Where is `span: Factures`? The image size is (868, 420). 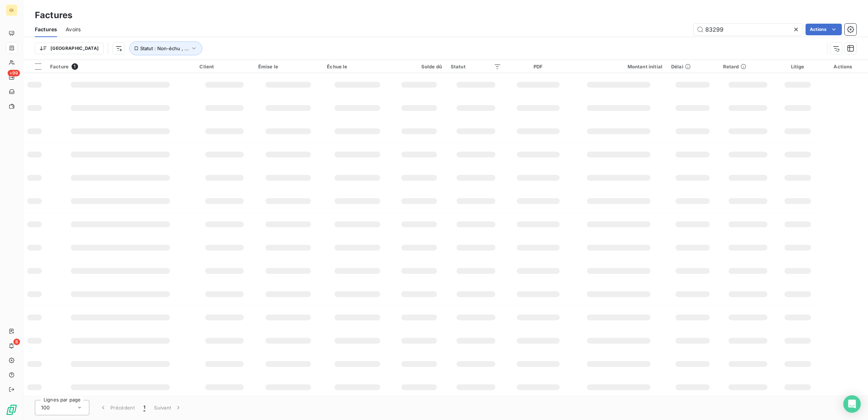 span: Factures is located at coordinates (46, 30).